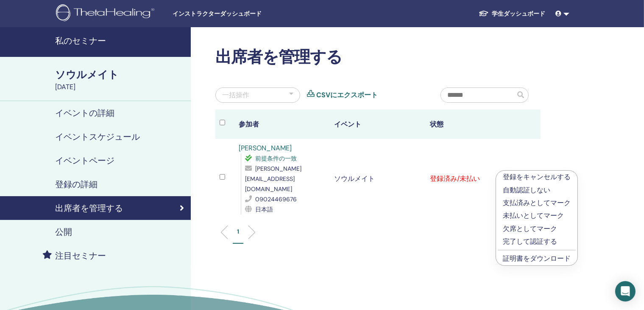 This screenshot has width=644, height=310. What do you see at coordinates (63, 232) in the screenshot?
I see `font: 公開` at bounding box center [63, 232].